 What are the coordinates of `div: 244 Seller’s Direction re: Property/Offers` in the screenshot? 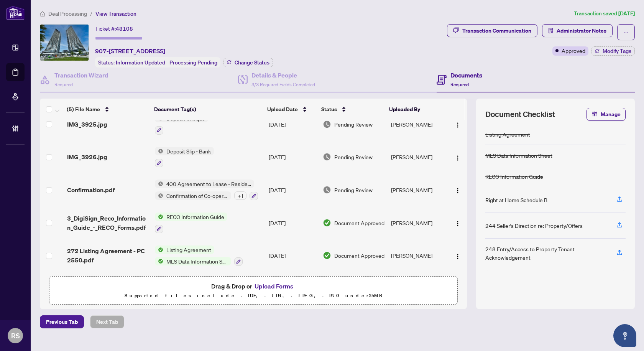 It's located at (534, 226).